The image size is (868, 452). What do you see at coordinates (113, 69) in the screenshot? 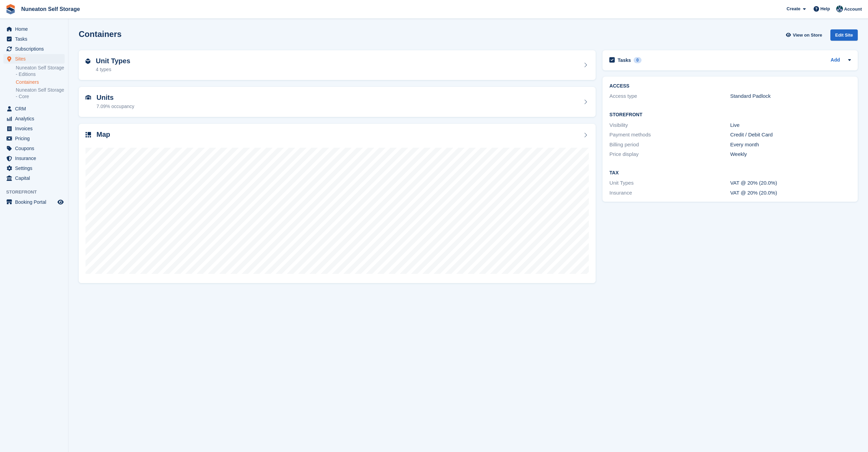
I see `div: 4 types` at bounding box center [113, 69].